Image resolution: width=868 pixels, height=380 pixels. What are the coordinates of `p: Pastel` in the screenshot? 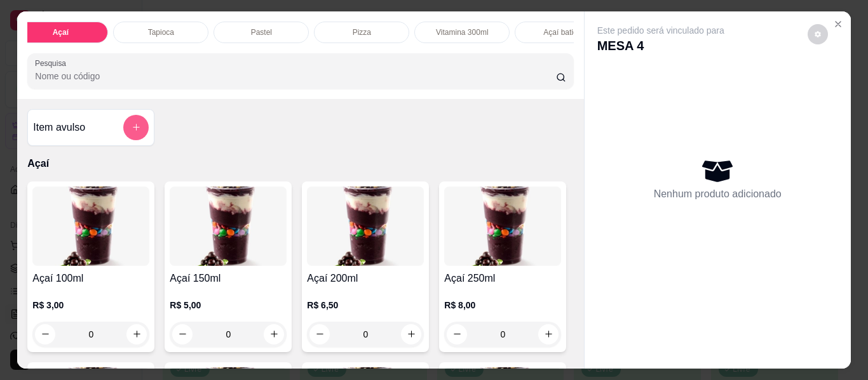 It's located at (261, 32).